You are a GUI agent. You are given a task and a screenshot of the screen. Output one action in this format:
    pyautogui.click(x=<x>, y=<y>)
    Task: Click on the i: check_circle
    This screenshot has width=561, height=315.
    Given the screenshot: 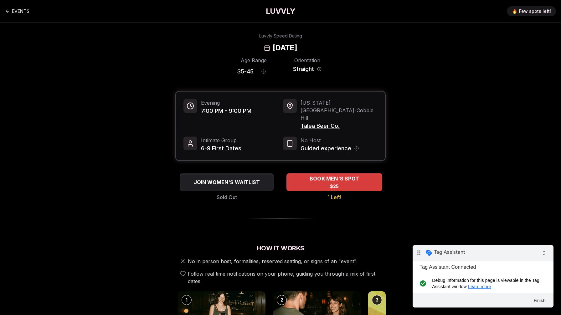 What is the action you would take?
    pyautogui.click(x=10, y=38)
    